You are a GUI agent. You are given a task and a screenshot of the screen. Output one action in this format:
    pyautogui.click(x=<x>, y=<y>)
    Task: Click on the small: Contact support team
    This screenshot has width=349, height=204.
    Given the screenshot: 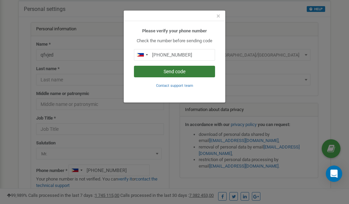 What is the action you would take?
    pyautogui.click(x=175, y=86)
    